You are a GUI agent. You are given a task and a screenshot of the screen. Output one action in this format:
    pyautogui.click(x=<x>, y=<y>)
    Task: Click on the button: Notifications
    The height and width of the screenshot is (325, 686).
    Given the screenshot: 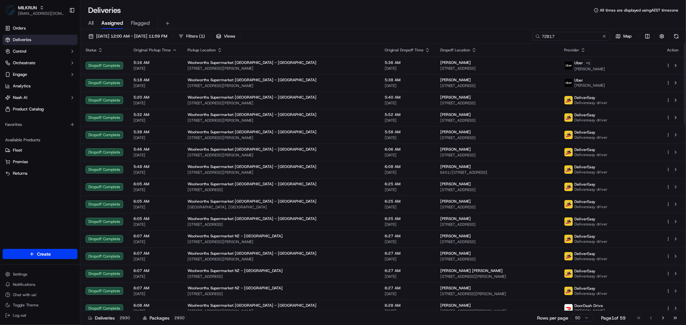 What is the action you would take?
    pyautogui.click(x=40, y=285)
    